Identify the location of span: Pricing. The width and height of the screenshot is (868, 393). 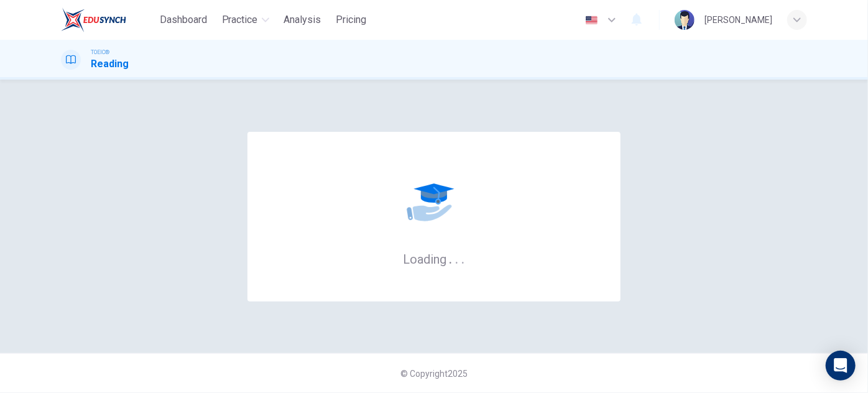
(351, 20).